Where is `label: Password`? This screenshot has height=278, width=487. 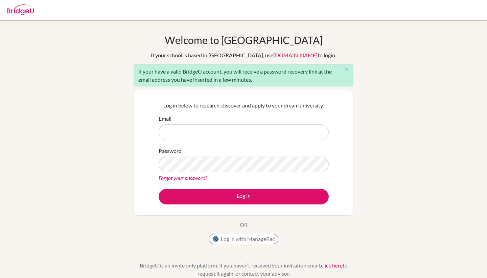 label: Password is located at coordinates (170, 151).